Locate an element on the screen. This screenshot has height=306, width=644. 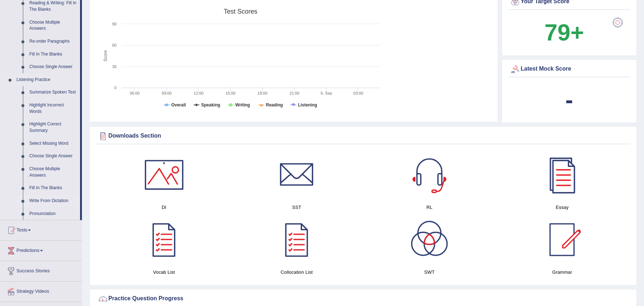
h4: SST is located at coordinates (297, 207).